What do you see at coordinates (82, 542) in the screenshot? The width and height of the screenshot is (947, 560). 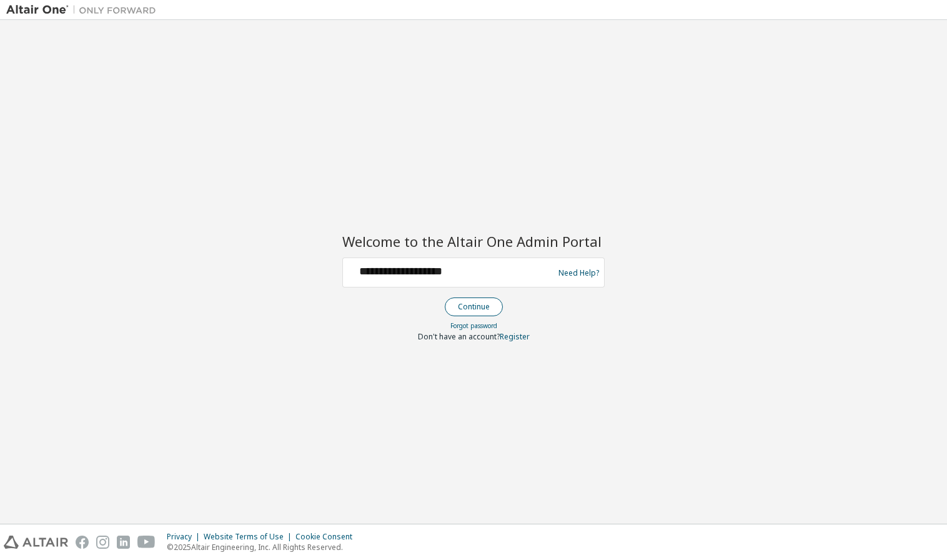 I see `img: facebook.svg` at bounding box center [82, 542].